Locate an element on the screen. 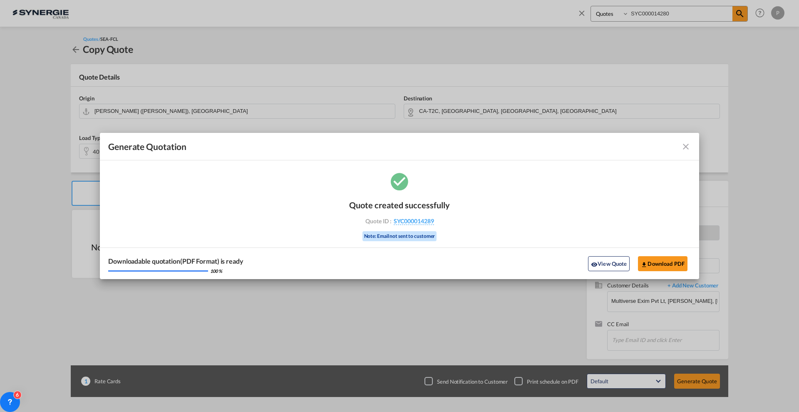 This screenshot has height=412, width=799. md-icon: icon-download is located at coordinates (644, 264).